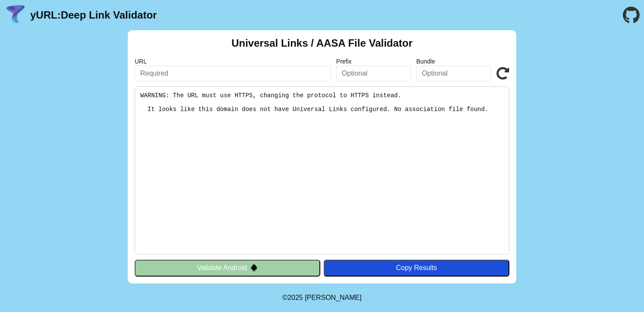 Image resolution: width=644 pixels, height=312 pixels. I want to click on a: Michael Ibragimchayev's Personal Site, so click(333, 297).